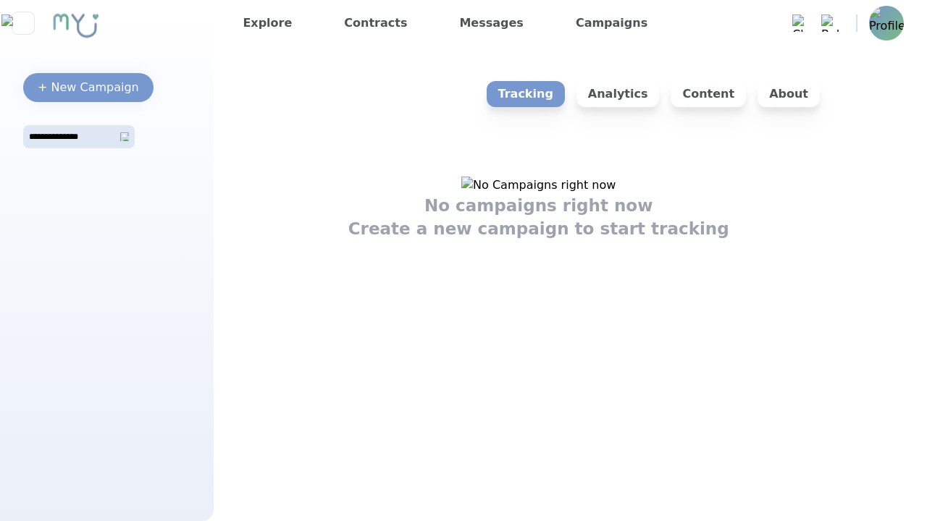 Image resolution: width=927 pixels, height=521 pixels. I want to click on a: Contracts, so click(375, 23).